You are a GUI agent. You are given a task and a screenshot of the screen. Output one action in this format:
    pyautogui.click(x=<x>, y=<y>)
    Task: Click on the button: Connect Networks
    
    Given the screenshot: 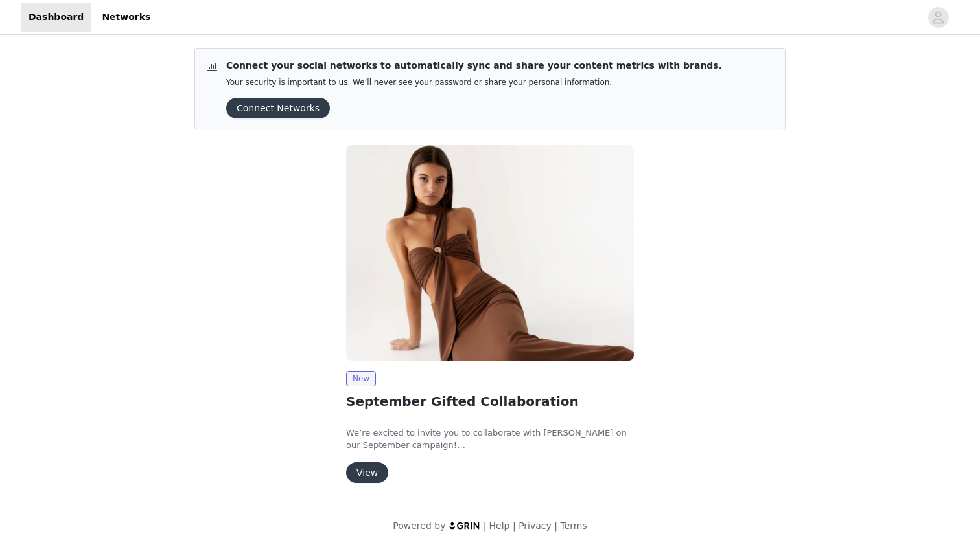 What is the action you would take?
    pyautogui.click(x=278, y=108)
    